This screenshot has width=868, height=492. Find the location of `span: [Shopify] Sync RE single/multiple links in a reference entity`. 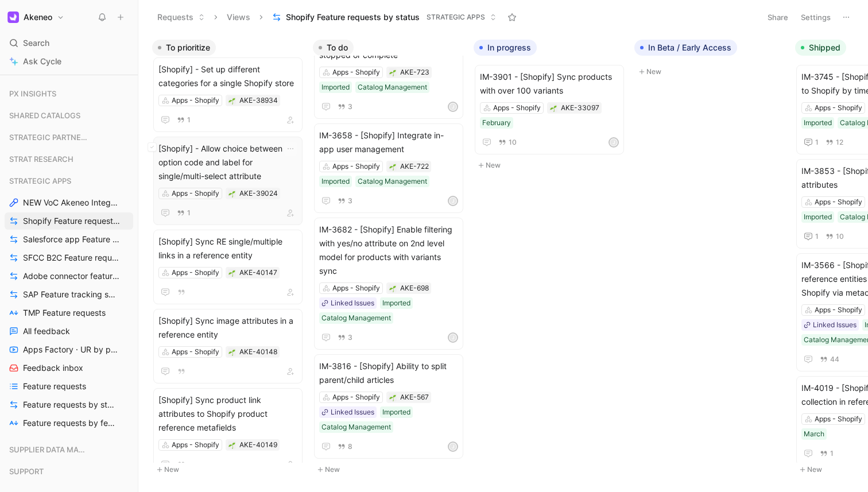

span: [Shopify] Sync RE single/multiple links in a reference entity is located at coordinates (228, 248).